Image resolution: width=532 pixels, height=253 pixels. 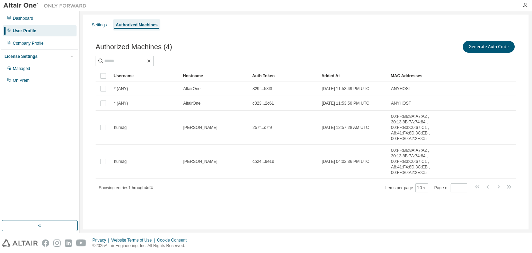 I want to click on div: Added At, so click(x=353, y=76).